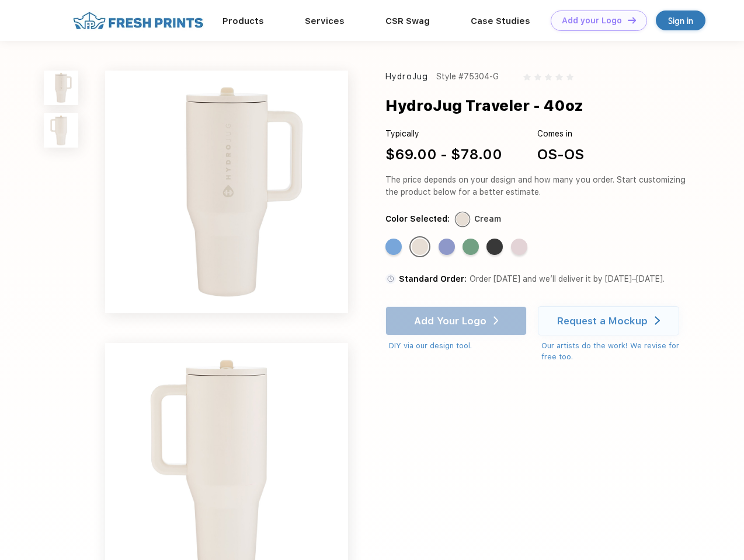 Image resolution: width=744 pixels, height=560 pixels. I want to click on div: Typically, so click(444, 134).